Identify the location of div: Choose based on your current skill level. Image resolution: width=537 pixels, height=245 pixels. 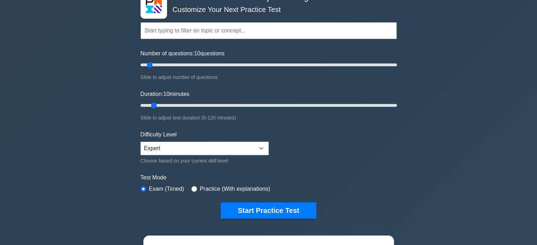
(204, 161).